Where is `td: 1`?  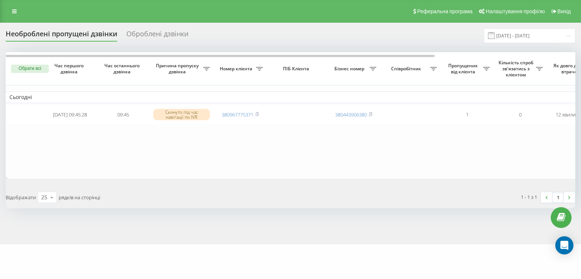
td: 1 is located at coordinates (467, 115).